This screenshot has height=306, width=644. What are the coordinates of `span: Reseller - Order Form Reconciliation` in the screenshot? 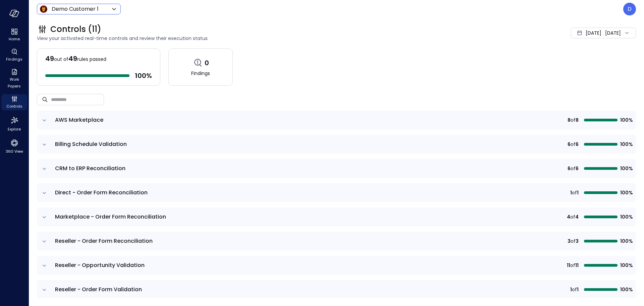 It's located at (103, 240).